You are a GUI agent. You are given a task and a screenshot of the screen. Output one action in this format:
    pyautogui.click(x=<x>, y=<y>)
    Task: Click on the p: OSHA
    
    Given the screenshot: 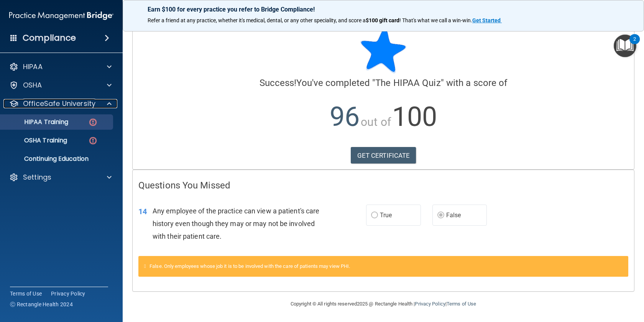 What is the action you would take?
    pyautogui.click(x=33, y=85)
    